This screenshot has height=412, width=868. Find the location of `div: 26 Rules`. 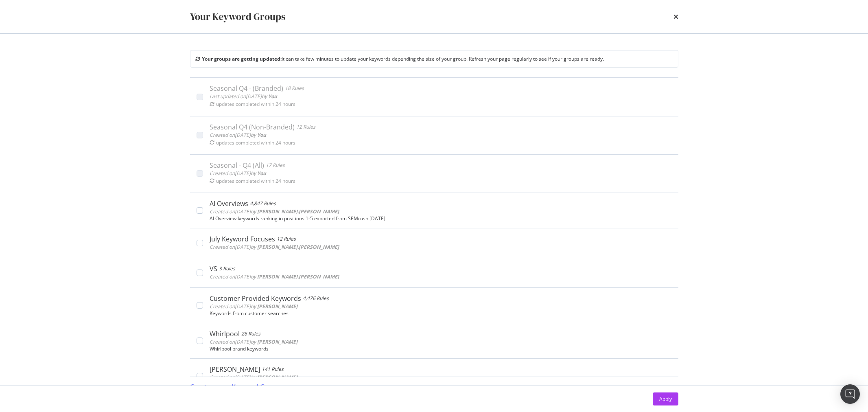

div: 26 Rules is located at coordinates (250, 334).